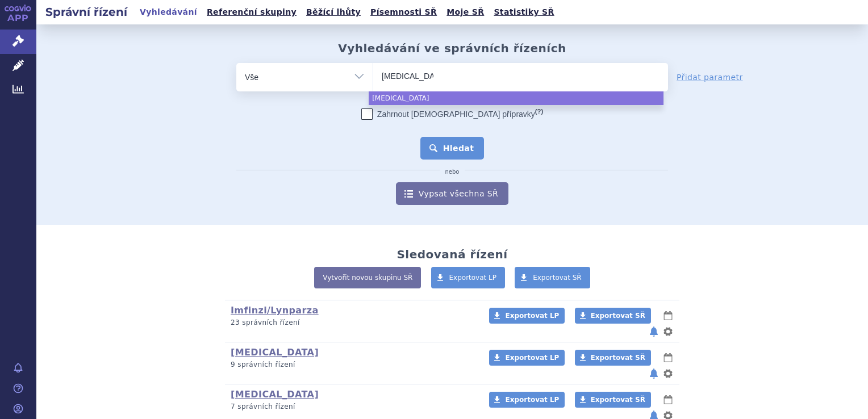  I want to click on a: Vypsat všechna SŘ, so click(452, 194).